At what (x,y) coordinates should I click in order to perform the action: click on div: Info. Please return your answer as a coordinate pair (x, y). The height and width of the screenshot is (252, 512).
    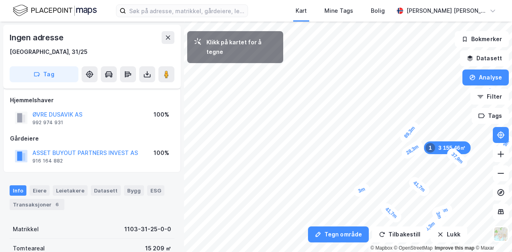
    Looking at the image, I should click on (18, 191).